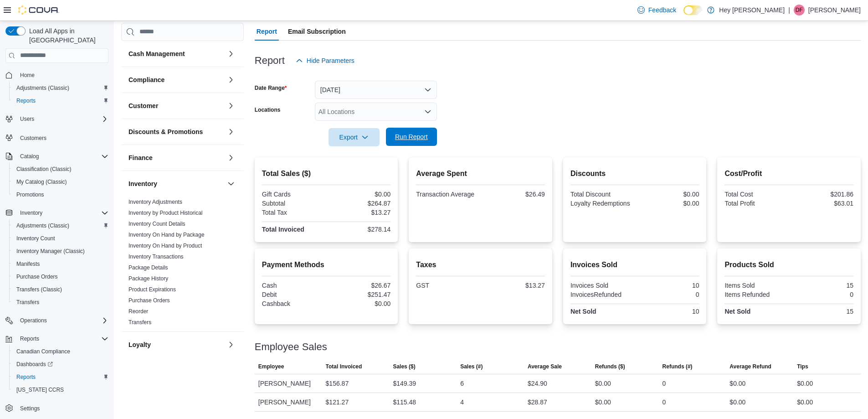 The height and width of the screenshot is (419, 868). I want to click on div: $251.47, so click(359, 295).